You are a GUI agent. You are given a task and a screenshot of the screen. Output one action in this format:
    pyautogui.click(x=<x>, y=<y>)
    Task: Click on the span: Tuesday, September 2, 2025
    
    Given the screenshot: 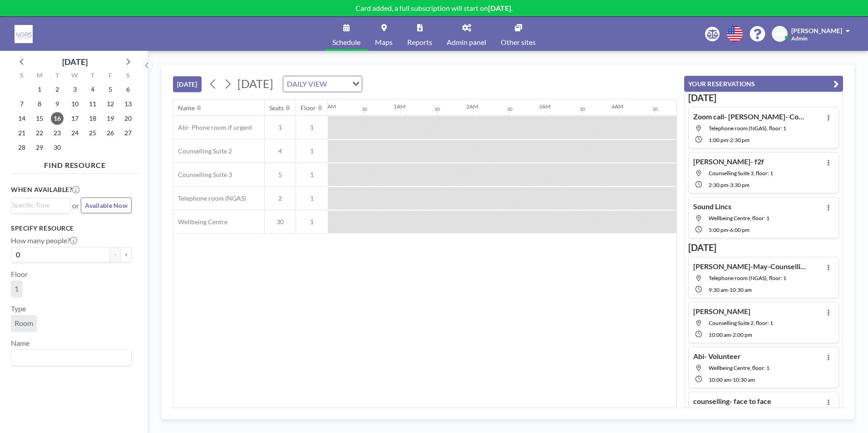 What is the action you would take?
    pyautogui.click(x=57, y=89)
    